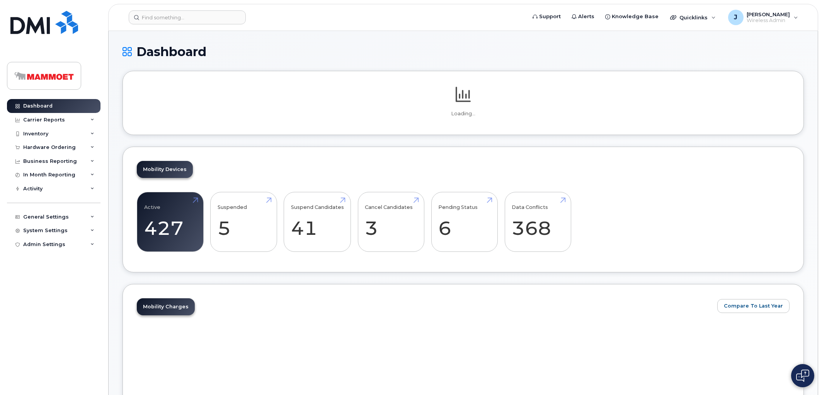 The image size is (822, 395). What do you see at coordinates (803, 375) in the screenshot?
I see `img: Open chat` at bounding box center [803, 375].